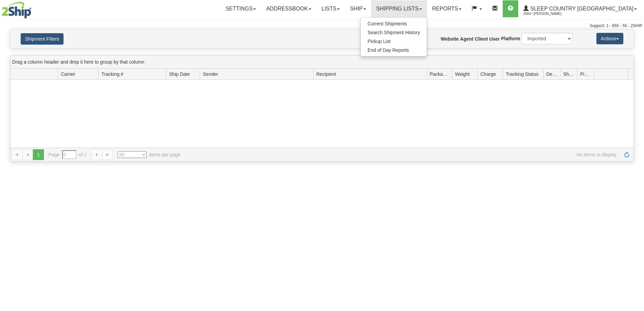  I want to click on span: Delivery Status, so click(552, 74).